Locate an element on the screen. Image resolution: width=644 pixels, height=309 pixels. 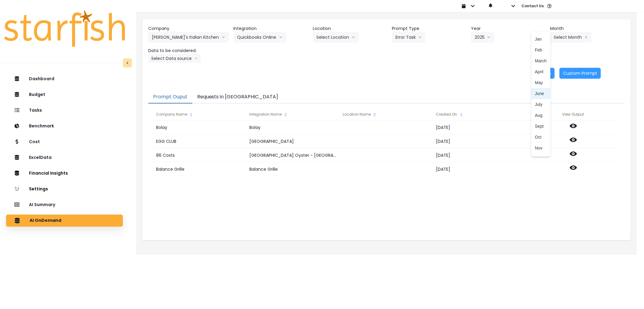
button: Budget is located at coordinates (64, 95).